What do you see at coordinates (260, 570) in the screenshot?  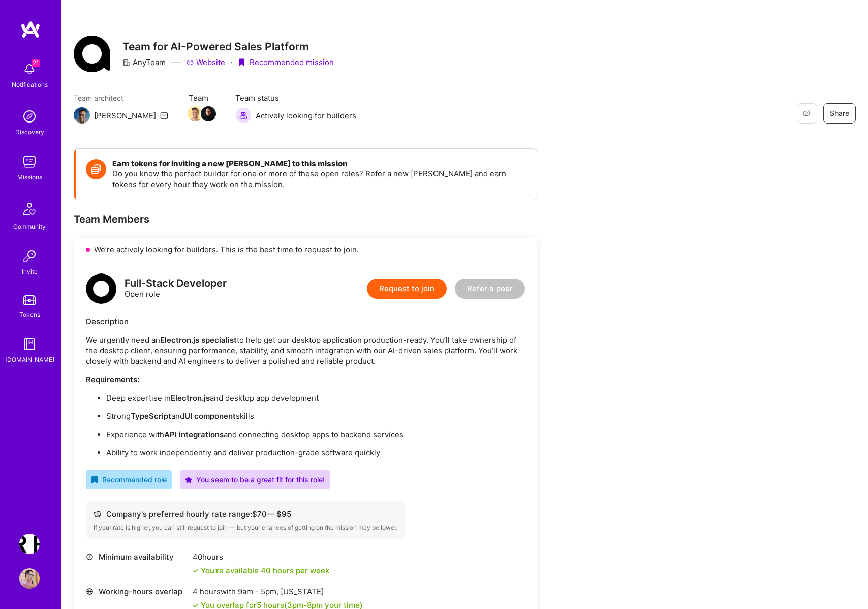 I see `div: You're available 40 hours per week` at bounding box center [260, 570].